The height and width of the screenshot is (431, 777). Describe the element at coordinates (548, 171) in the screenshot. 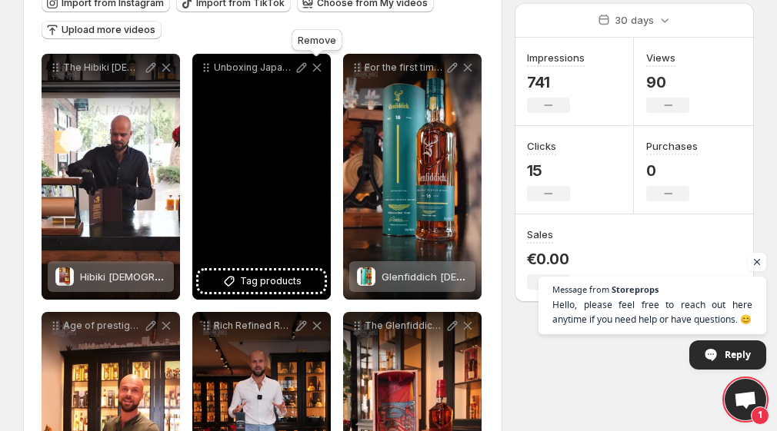

I see `p: 15` at that location.